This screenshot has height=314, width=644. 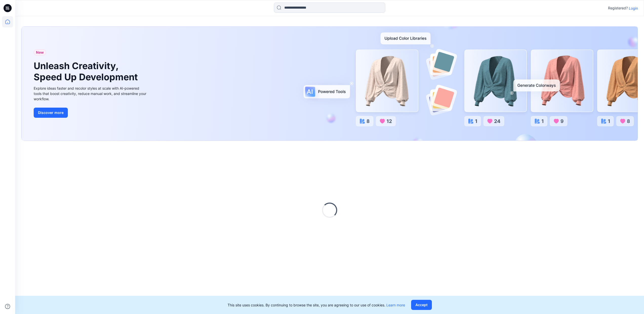 I want to click on p: Login, so click(x=633, y=8).